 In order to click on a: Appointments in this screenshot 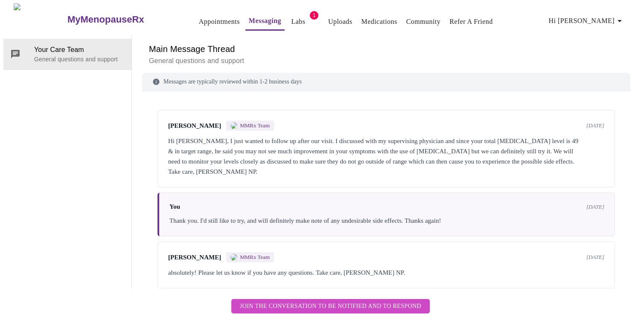, I will do `click(219, 22)`.